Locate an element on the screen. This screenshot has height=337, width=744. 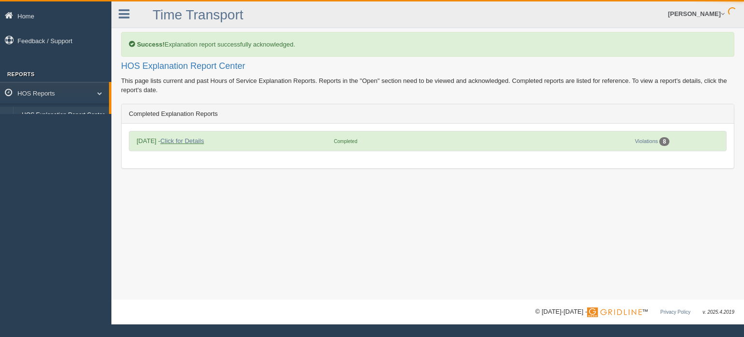
span: v. 2025.4.2019 is located at coordinates (719, 312).